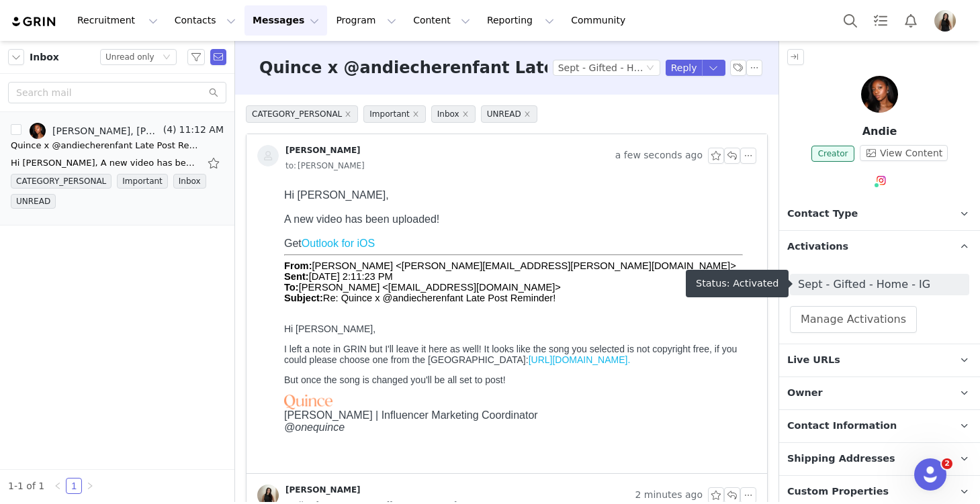 The width and height of the screenshot is (980, 504). What do you see at coordinates (668, 495) in the screenshot?
I see `span: 2 minutes ago` at bounding box center [668, 495].